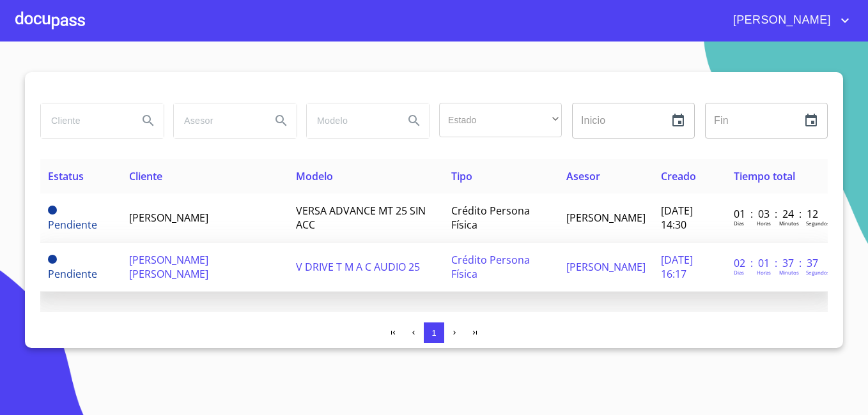 This screenshot has width=868, height=415. I want to click on p: 01 : 03 : 24 : 12, so click(777, 214).